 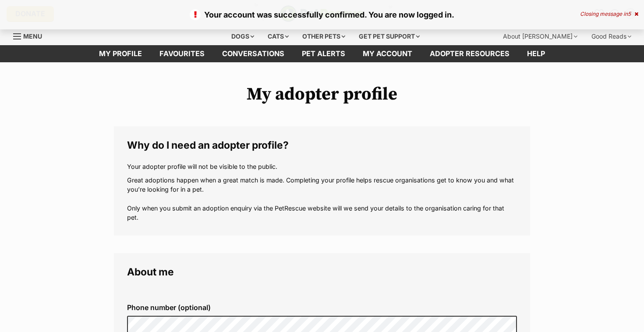 What do you see at coordinates (278, 36) in the screenshot?
I see `div: Cats` at bounding box center [278, 36].